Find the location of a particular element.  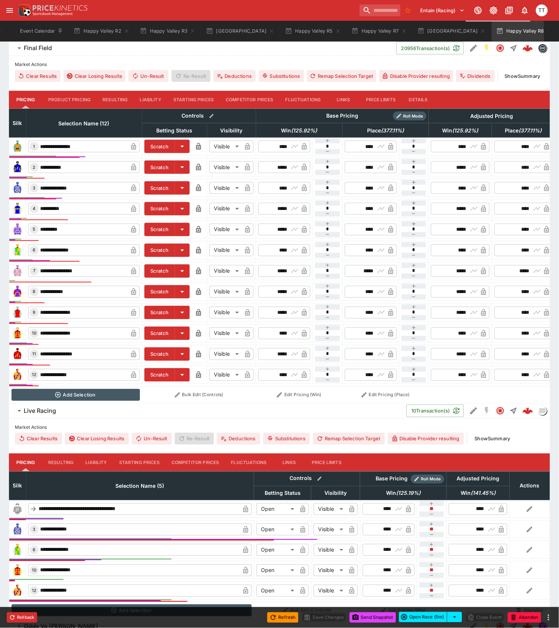

img: runner 7 is located at coordinates (17, 271).